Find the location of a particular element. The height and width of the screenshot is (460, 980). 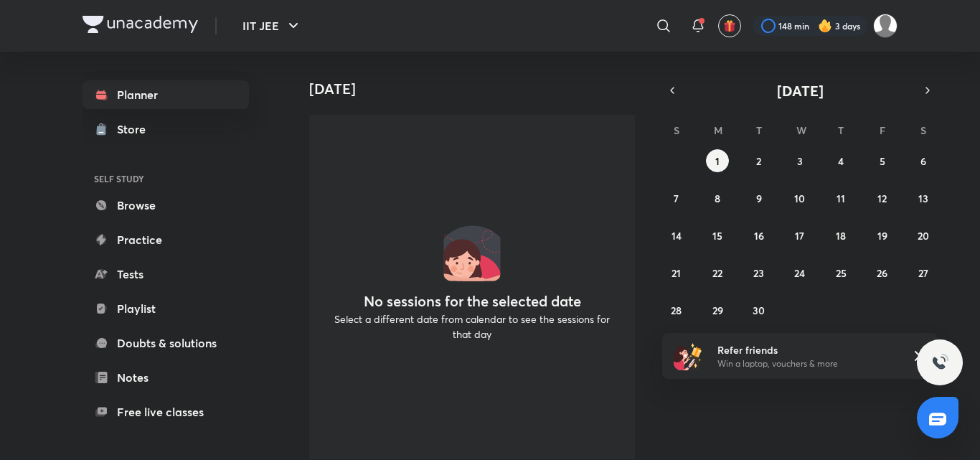

p: Select a different date from calendar to see the sessions for that day is located at coordinates (473, 327).